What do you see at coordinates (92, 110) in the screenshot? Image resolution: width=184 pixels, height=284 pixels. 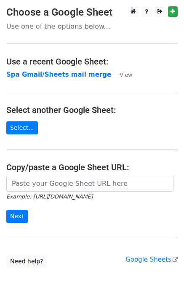 I see `h4: Select another Google Sheet:` at bounding box center [92, 110].